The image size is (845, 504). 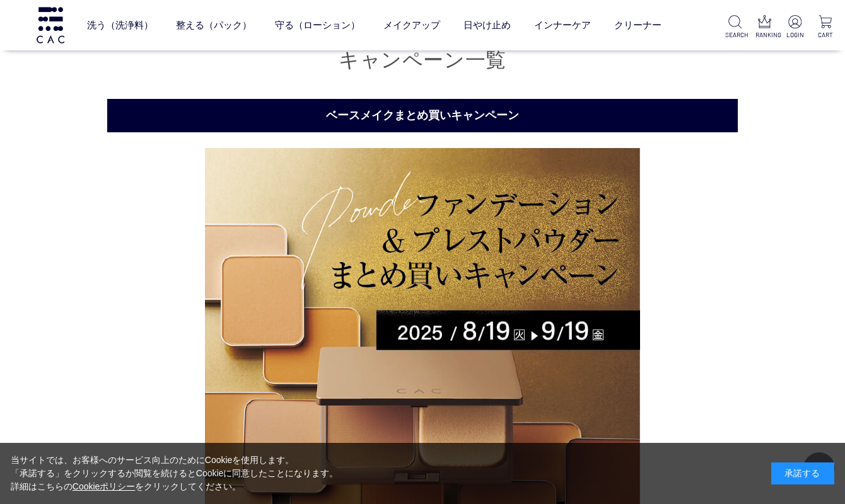 I want to click on p: CART, so click(x=825, y=35).